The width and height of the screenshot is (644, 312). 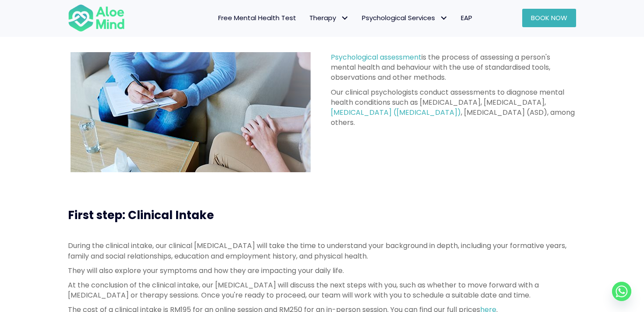 What do you see at coordinates (96, 18) in the screenshot?
I see `img: Aloe mind Logo` at bounding box center [96, 18].